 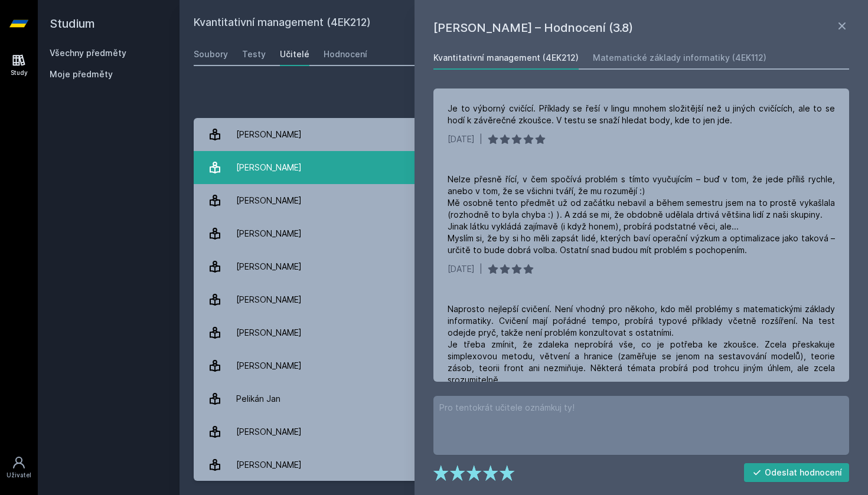 I want to click on div: Soubory, so click(x=211, y=54).